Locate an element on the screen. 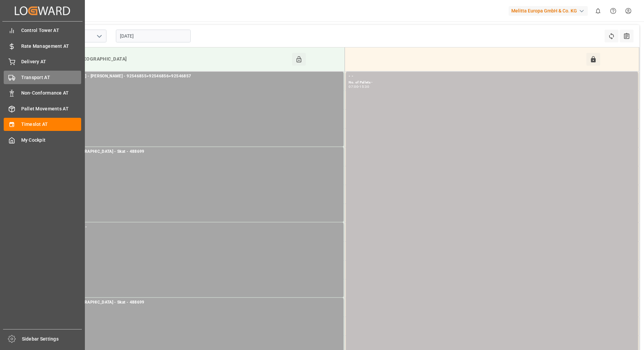  span: Timeslot AT is located at coordinates (51, 124).